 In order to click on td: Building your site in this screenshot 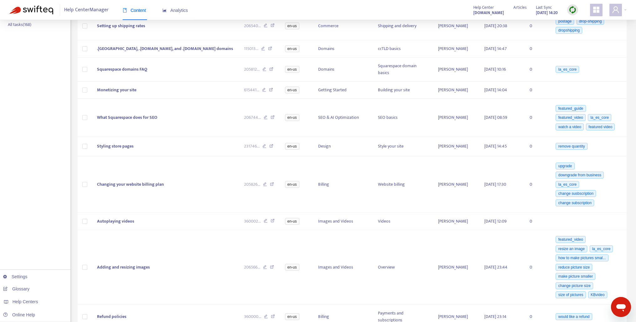, I will do `click(403, 90)`.